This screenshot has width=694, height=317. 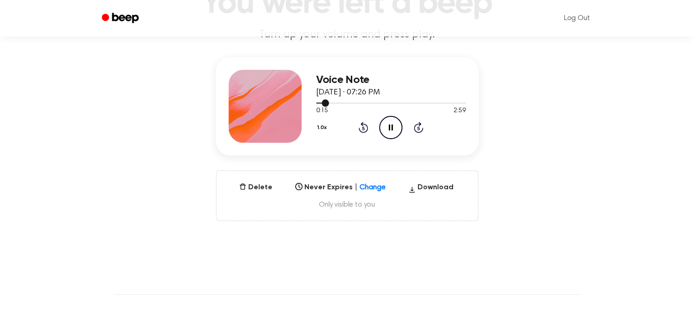 What do you see at coordinates (347, 205) in the screenshot?
I see `span: Only visible to you` at bounding box center [347, 205].